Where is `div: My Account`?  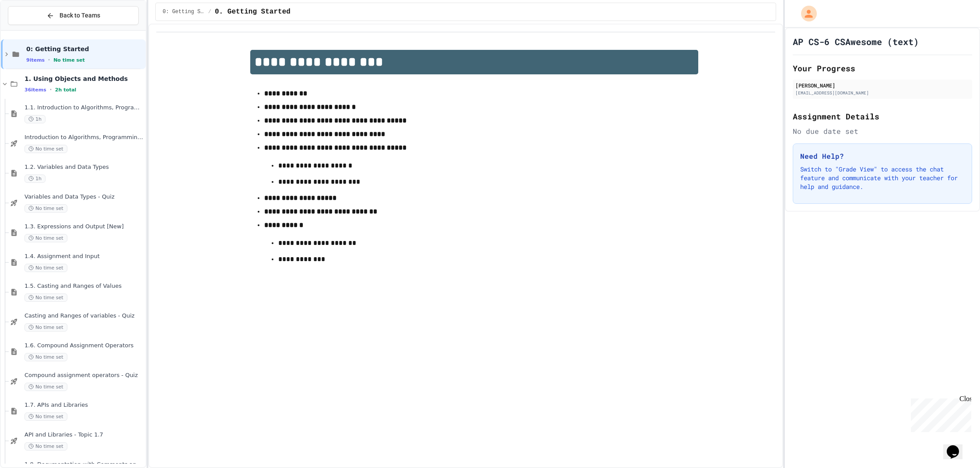 div: My Account is located at coordinates (806, 14).